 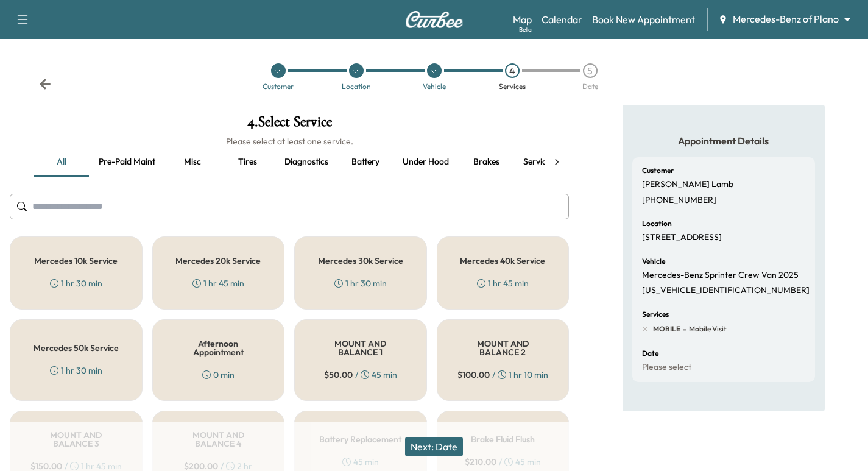 I want to click on div: 5, so click(x=590, y=70).